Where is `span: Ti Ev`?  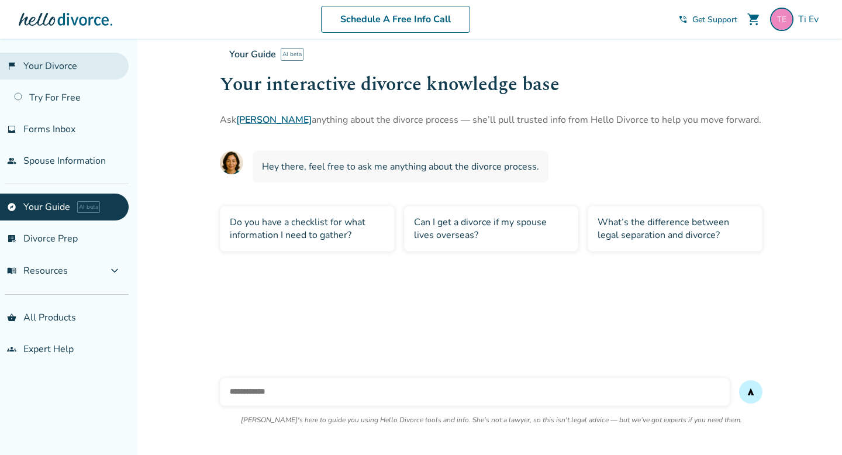 span: Ti Ev is located at coordinates (810, 19).